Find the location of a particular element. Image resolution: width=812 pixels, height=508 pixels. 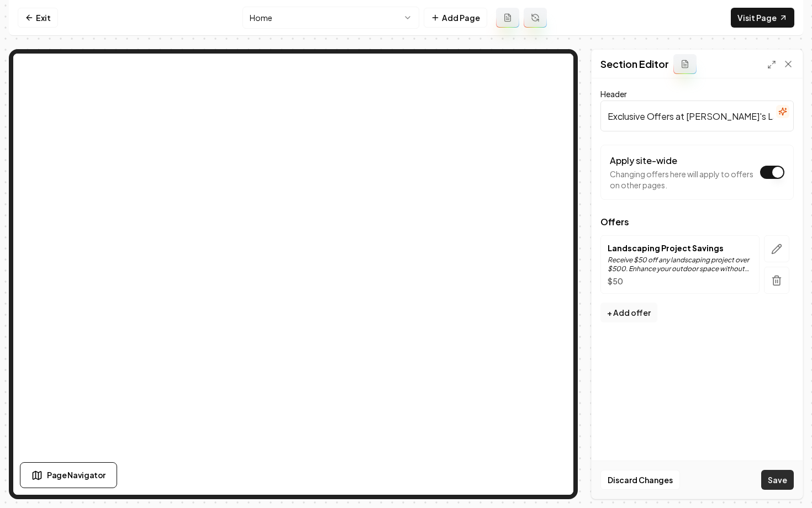

button: + Add offer is located at coordinates (629, 312).